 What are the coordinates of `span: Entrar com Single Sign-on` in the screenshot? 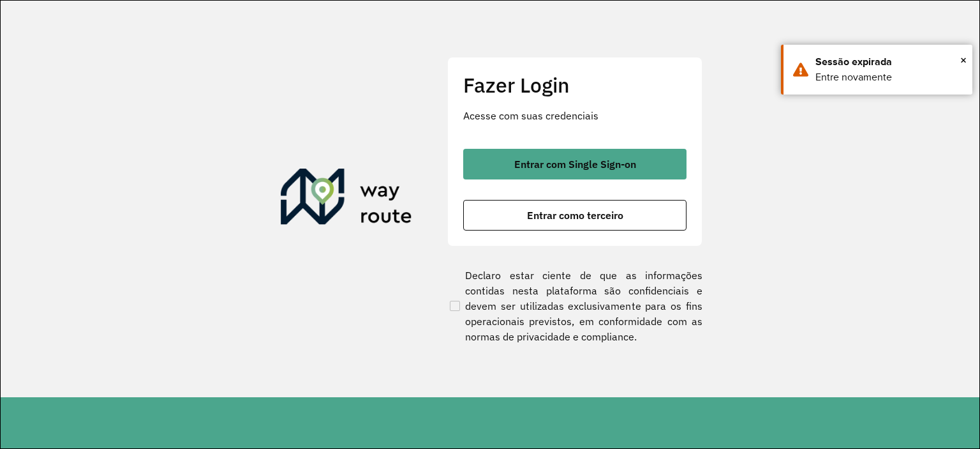 It's located at (575, 164).